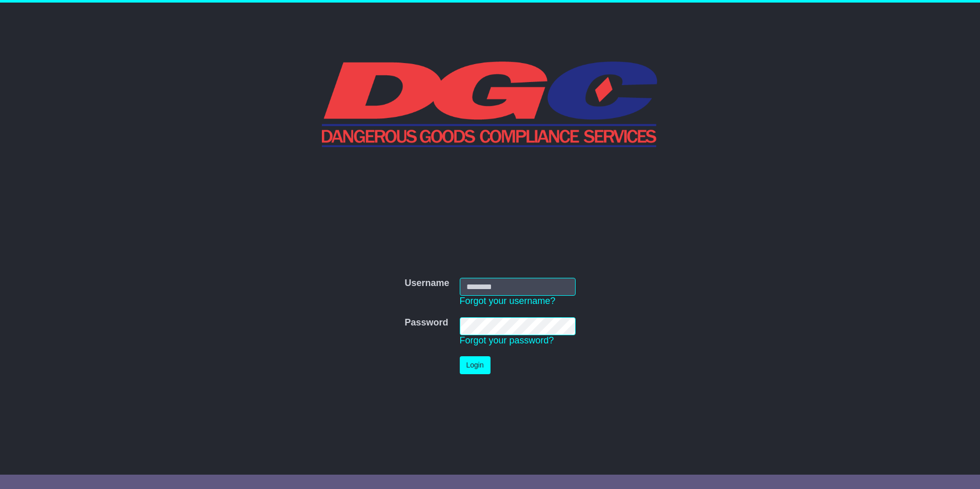 Image resolution: width=980 pixels, height=489 pixels. Describe the element at coordinates (507, 301) in the screenshot. I see `a: Forgot your username?` at that location.